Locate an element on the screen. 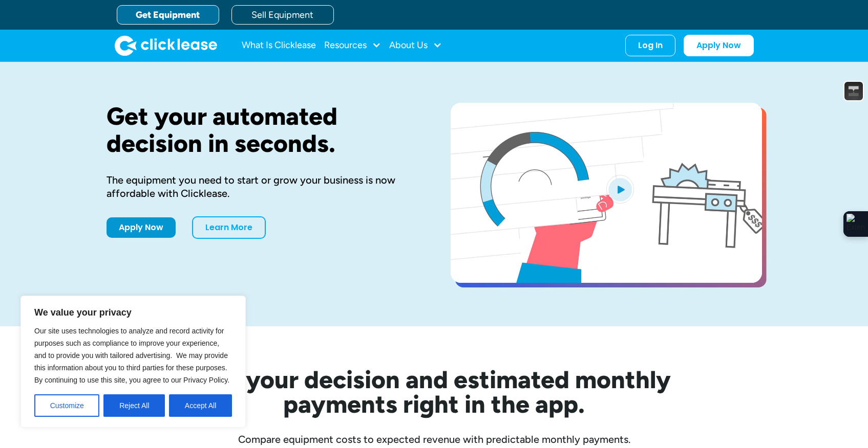 The image size is (868, 448). img: Extension Icon is located at coordinates (855, 224).